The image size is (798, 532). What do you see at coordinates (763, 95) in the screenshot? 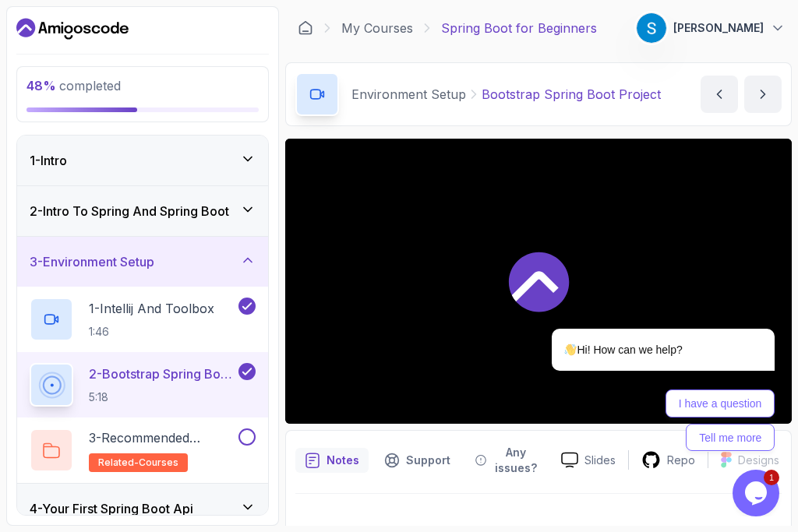
I see `button: next content` at bounding box center [763, 95].